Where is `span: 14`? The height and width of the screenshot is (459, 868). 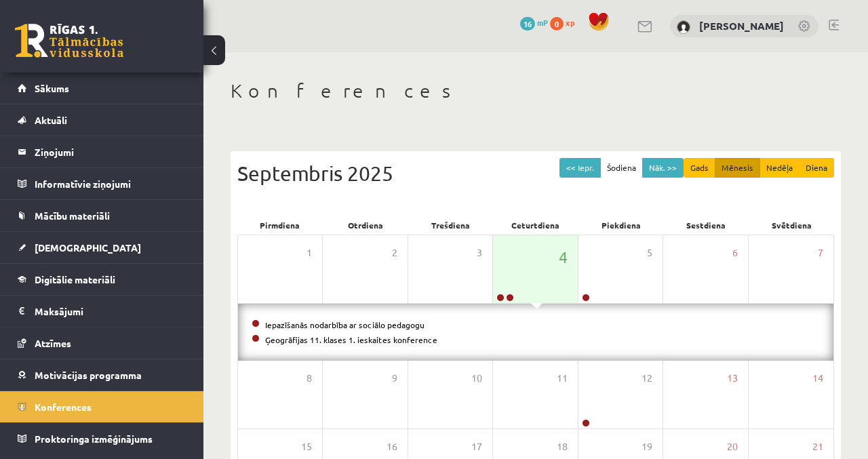 span: 14 is located at coordinates (818, 378).